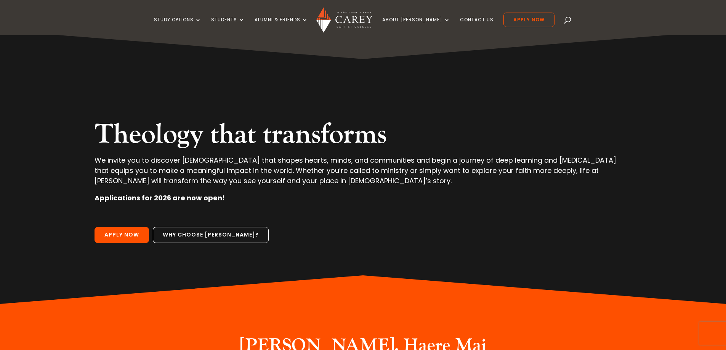 The image size is (726, 350). What do you see at coordinates (228, 26) in the screenshot?
I see `a: Students` at bounding box center [228, 26].